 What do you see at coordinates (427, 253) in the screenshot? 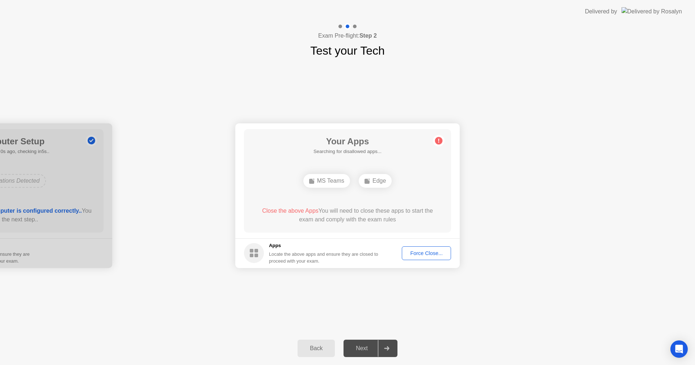
I see `div: Force Close...` at bounding box center [427, 253].